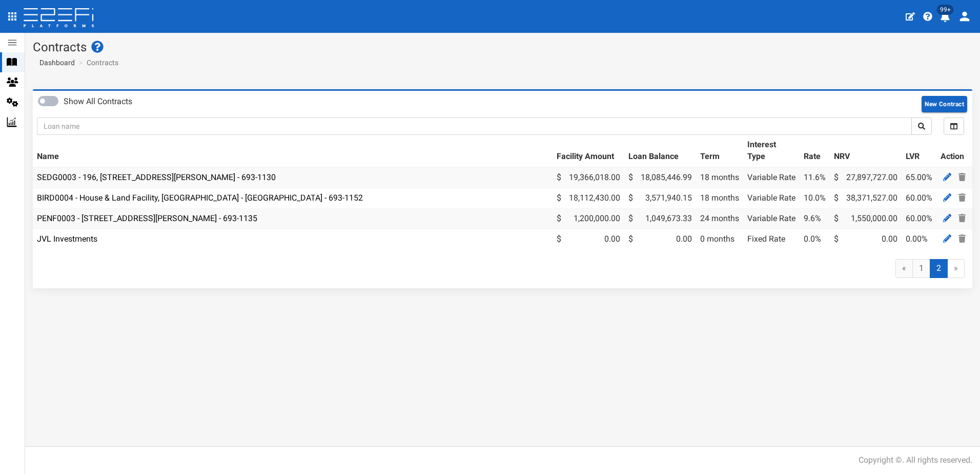  I want to click on td: 1,049,673.33, so click(660, 218).